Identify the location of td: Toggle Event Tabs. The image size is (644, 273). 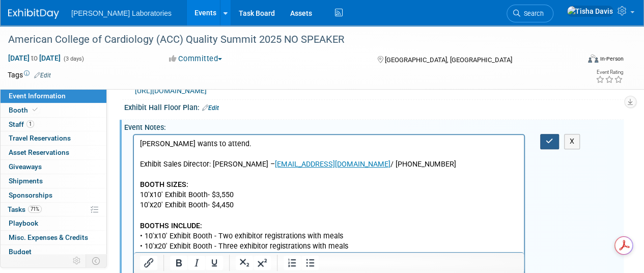
(96, 261).